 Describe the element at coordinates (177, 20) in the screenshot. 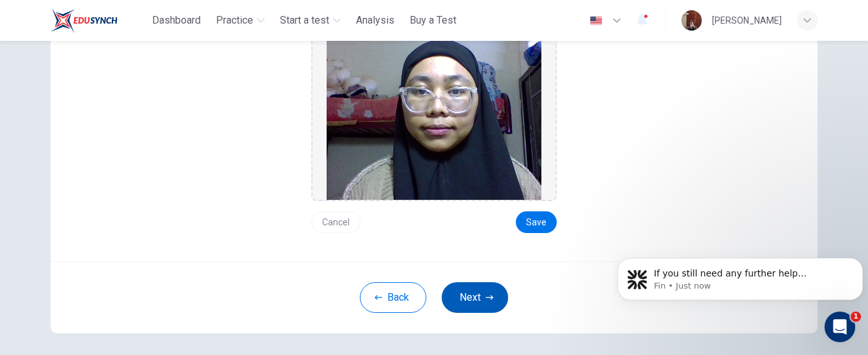

I see `span: Dashboard` at that location.